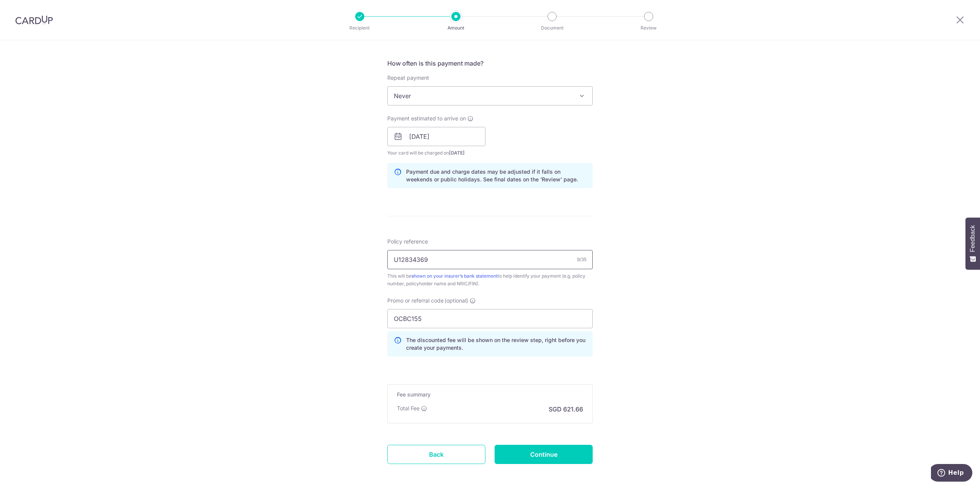  Describe the element at coordinates (34, 20) in the screenshot. I see `img: CardUp` at that location.